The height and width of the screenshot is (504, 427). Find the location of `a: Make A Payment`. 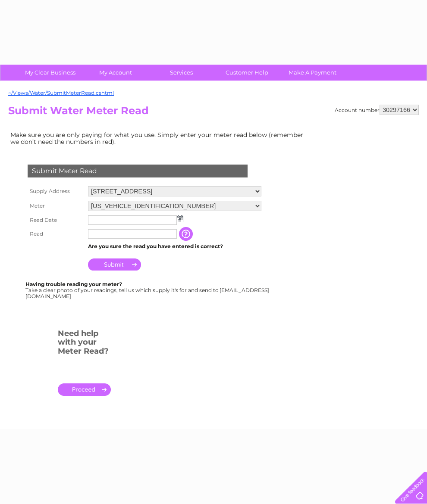

a: Make A Payment is located at coordinates (312, 73).